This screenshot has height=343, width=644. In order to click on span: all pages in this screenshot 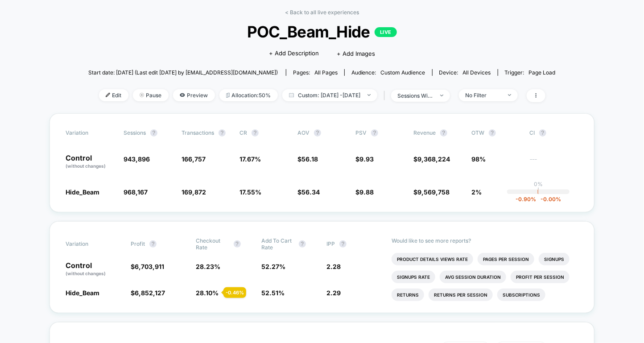, I will do `click(326, 73)`.